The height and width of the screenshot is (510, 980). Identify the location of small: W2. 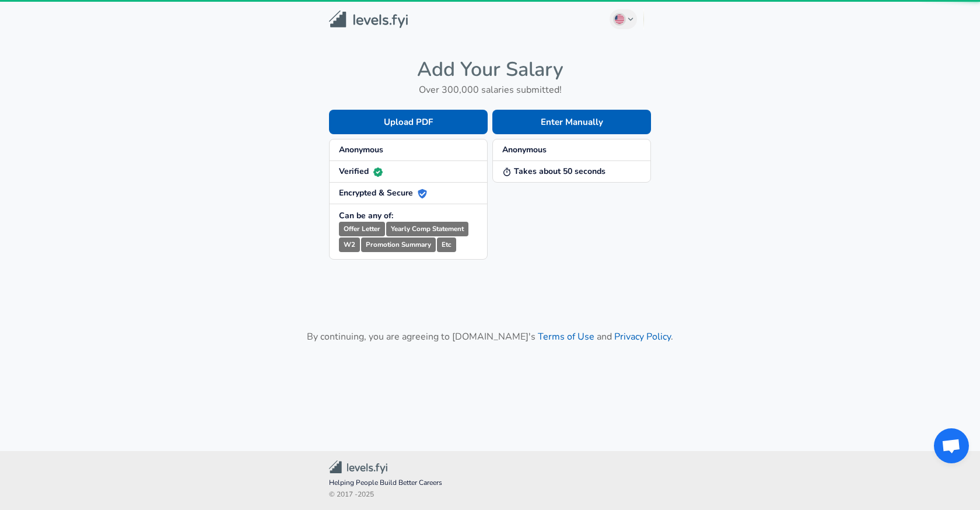
(350, 244).